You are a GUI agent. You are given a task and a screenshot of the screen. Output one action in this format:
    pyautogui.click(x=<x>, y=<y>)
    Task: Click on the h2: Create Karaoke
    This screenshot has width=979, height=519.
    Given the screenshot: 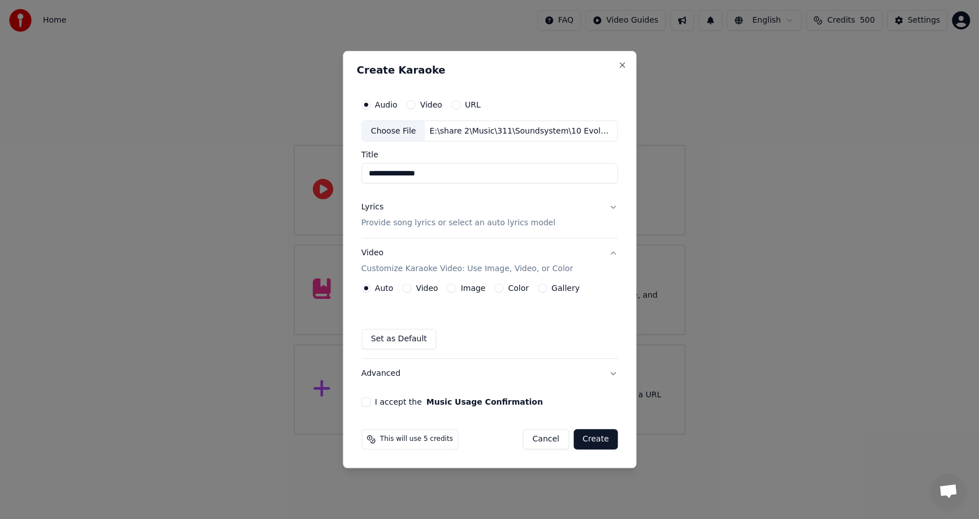 What is the action you would take?
    pyautogui.click(x=490, y=70)
    